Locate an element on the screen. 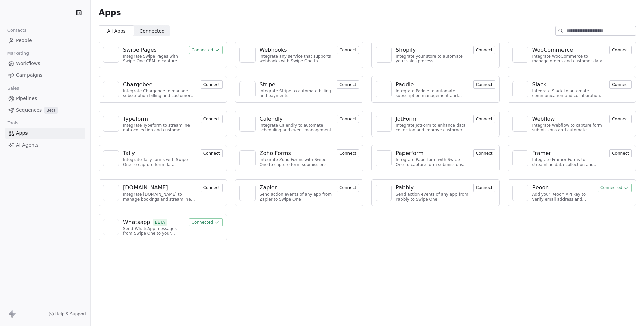 The width and height of the screenshot is (644, 326). div: Integrate Slack to automate communication and collaboration. is located at coordinates (568, 94).